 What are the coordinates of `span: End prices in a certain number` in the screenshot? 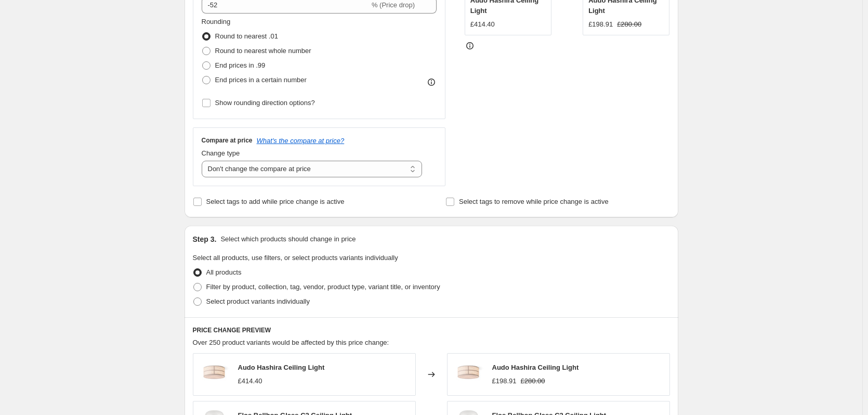 It's located at (261, 79).